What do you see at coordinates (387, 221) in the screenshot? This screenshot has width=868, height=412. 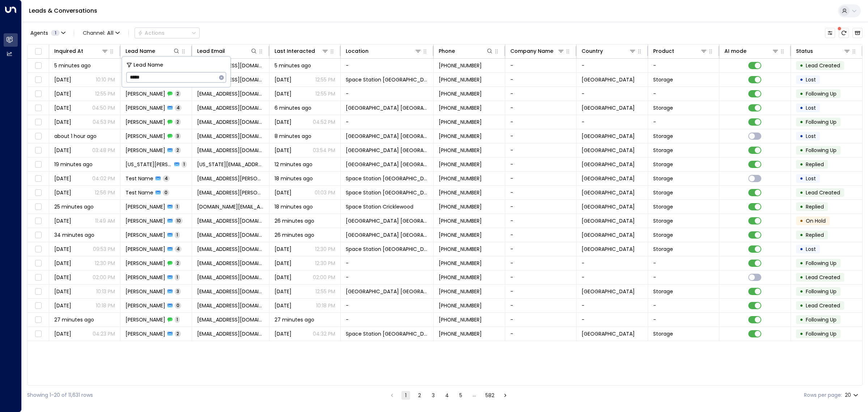 I see `span: Space Station Castle Bromwich` at bounding box center [387, 221].